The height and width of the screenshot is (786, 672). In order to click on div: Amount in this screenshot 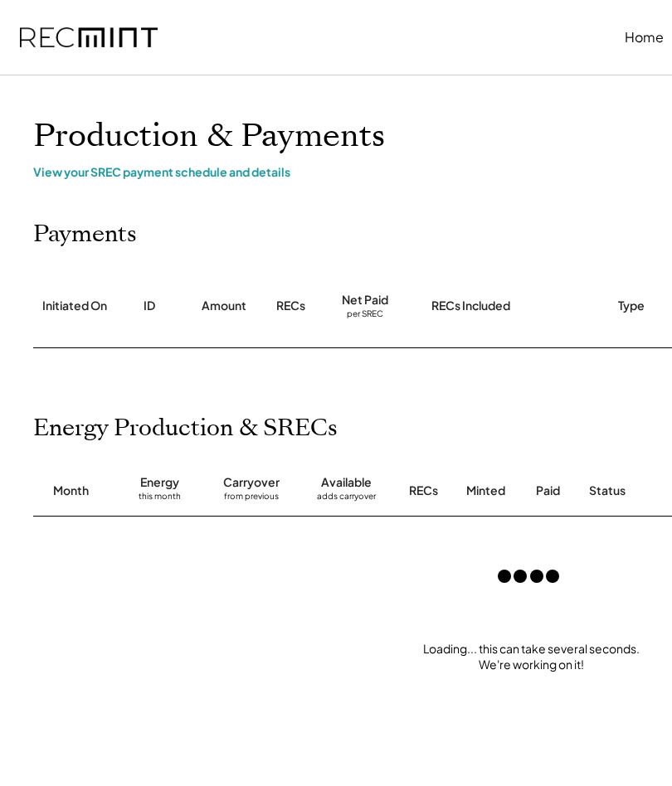, I will do `click(224, 306)`.